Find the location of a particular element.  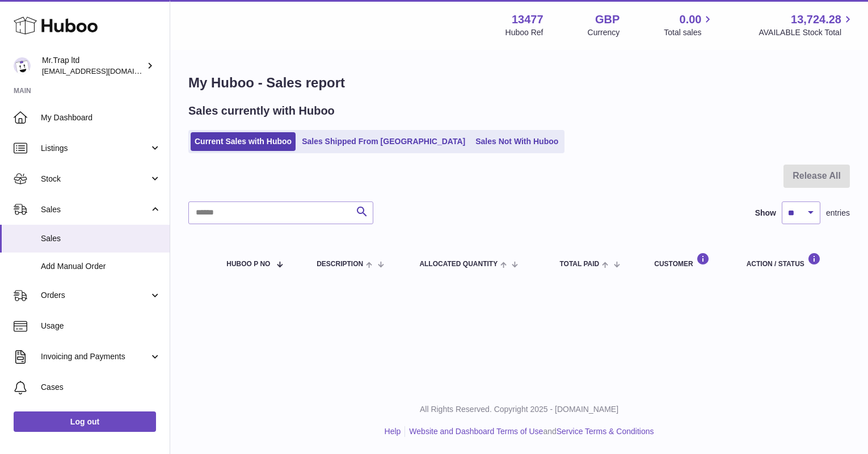

span: Total paid is located at coordinates (580, 264).